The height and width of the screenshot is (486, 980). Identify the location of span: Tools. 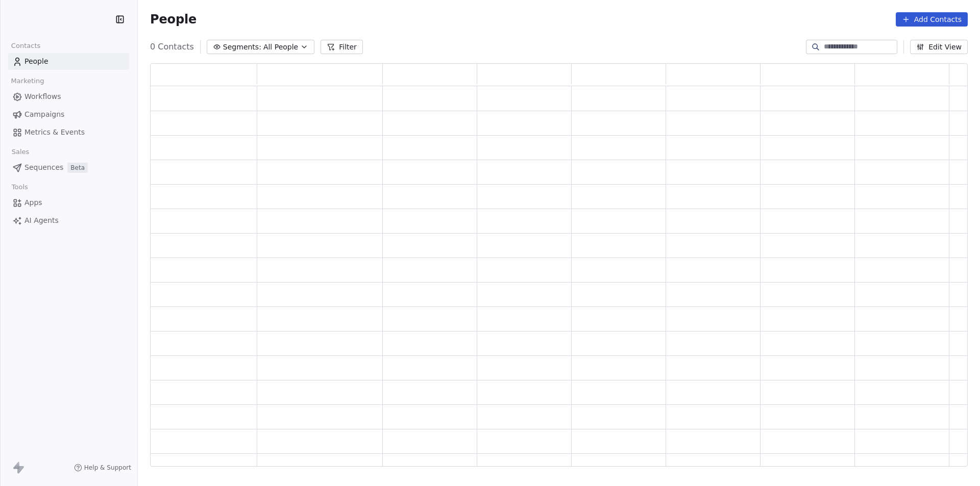
(20, 187).